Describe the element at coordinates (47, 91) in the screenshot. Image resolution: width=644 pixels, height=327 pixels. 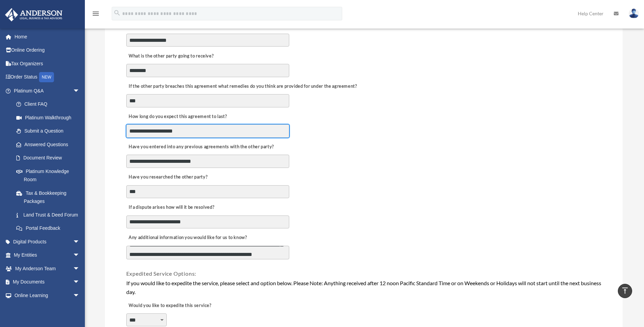
I see `a: Platinum Q&Aarrow_drop_down` at that location.